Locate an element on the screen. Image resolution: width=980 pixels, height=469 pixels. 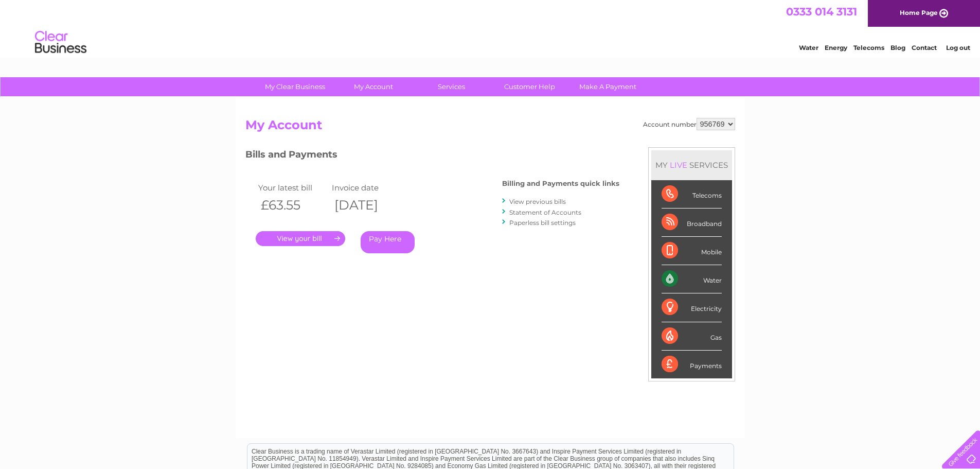
div: Telecoms is located at coordinates (691, 194).